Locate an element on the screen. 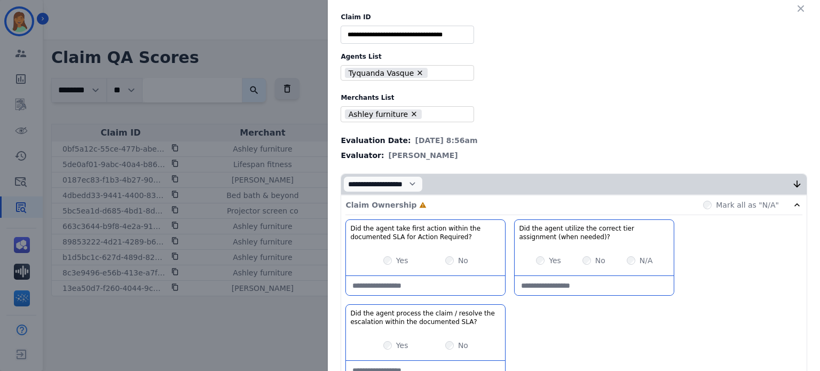 This screenshot has width=820, height=371. li: Ashley furniture is located at coordinates (383, 114).